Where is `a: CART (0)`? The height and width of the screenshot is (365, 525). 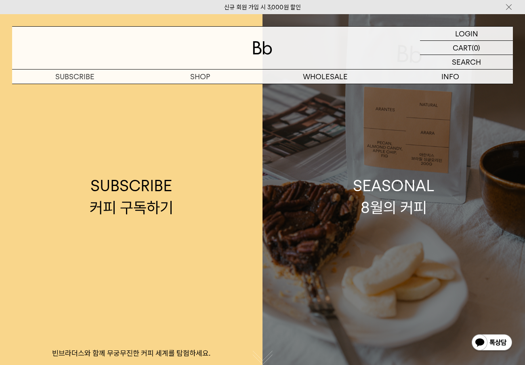
a: CART (0) is located at coordinates (466, 48).